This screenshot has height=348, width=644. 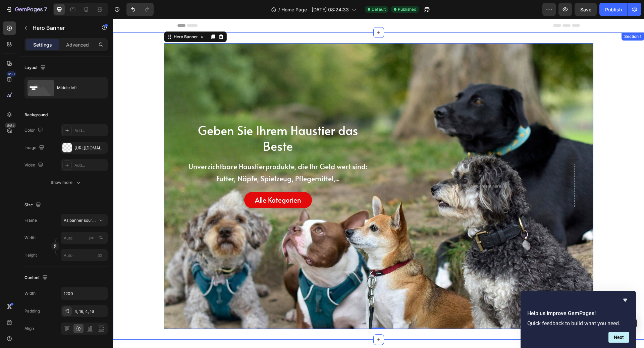 I want to click on div: px, so click(x=92, y=238).